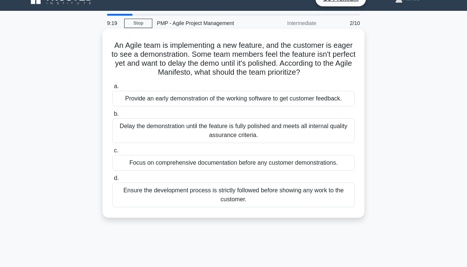 The image size is (467, 267). I want to click on div: 2/10, so click(342, 23).